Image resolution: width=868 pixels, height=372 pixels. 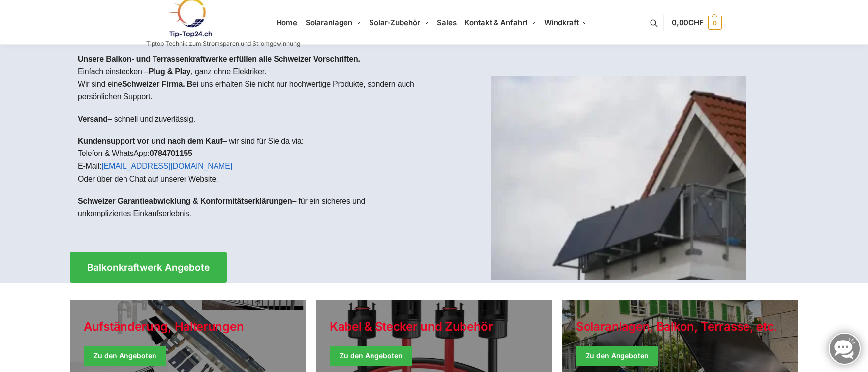 What do you see at coordinates (170, 71) in the screenshot?
I see `strong: Plug & Play` at bounding box center [170, 71].